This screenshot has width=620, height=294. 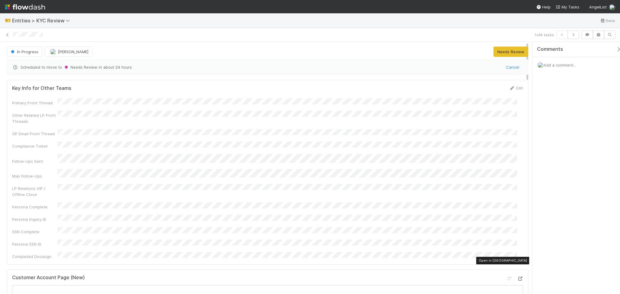 I want to click on img: avatar_ec94f6e9-05c5-4d36-a6c8-d0cea77c3c29.png, so click(x=53, y=52).